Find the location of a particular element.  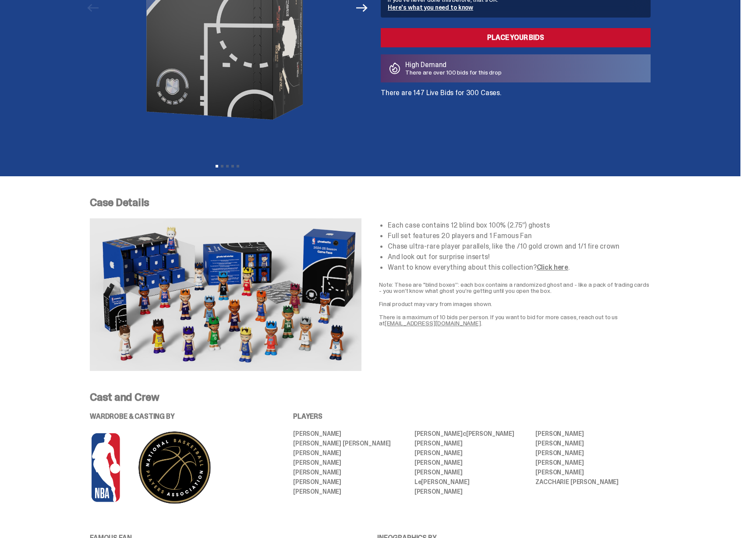

button: View slide 2 is located at coordinates (222, 166).